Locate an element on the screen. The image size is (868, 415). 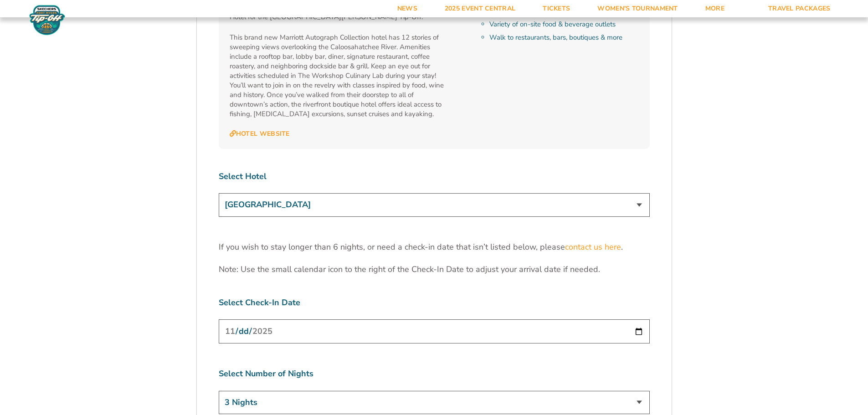
label: Select Check-In Date is located at coordinates (434, 302).